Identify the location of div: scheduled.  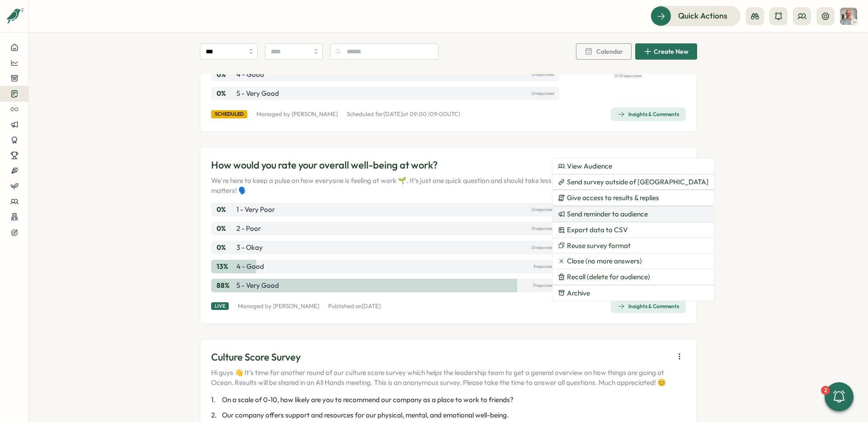
(229, 114).